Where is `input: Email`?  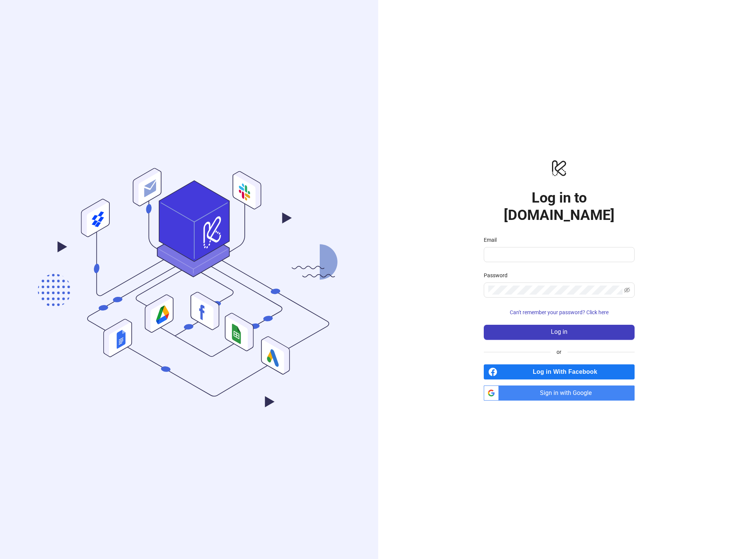
input: Email is located at coordinates (559, 254).